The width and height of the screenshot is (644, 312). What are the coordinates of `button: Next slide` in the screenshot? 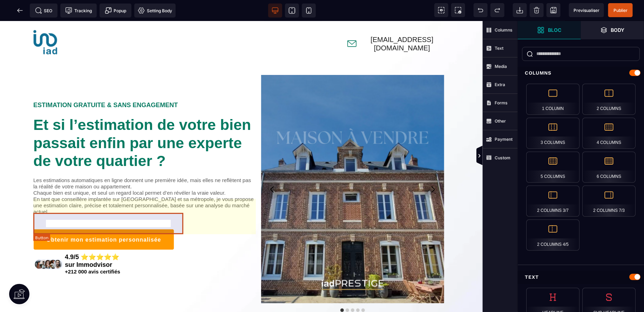 It's located at (433, 169).